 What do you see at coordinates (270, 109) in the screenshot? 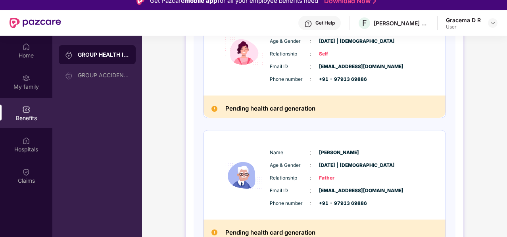
I see `h2: Pending health card generation` at bounding box center [270, 109].